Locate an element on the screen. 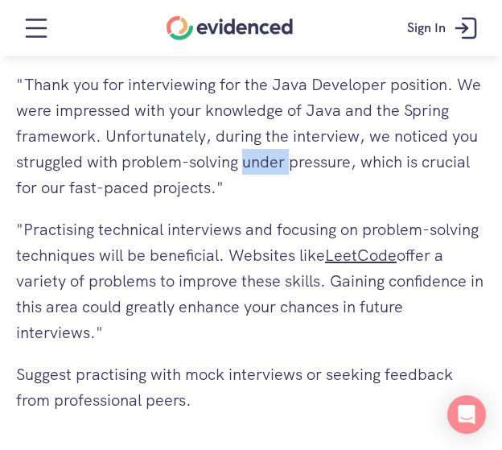 This screenshot has height=450, width=502. p: Sign In is located at coordinates (427, 28).